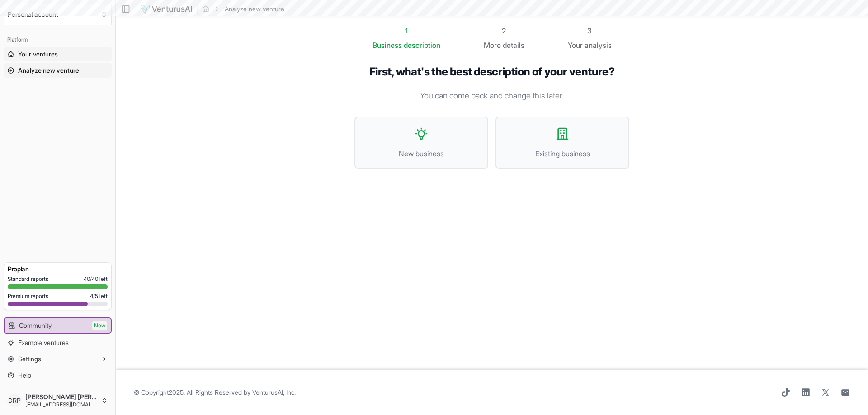  Describe the element at coordinates (563, 142) in the screenshot. I see `button: Existing business` at that location.